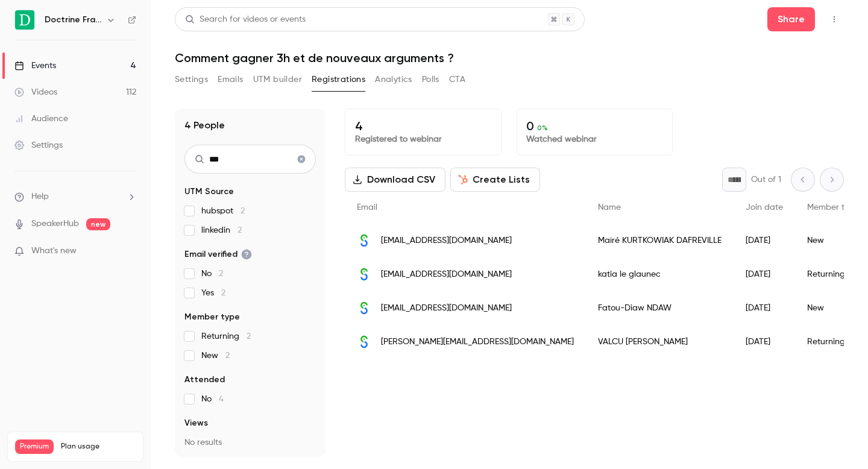  Describe the element at coordinates (222, 399) in the screenshot. I see `span: 4` at that location.